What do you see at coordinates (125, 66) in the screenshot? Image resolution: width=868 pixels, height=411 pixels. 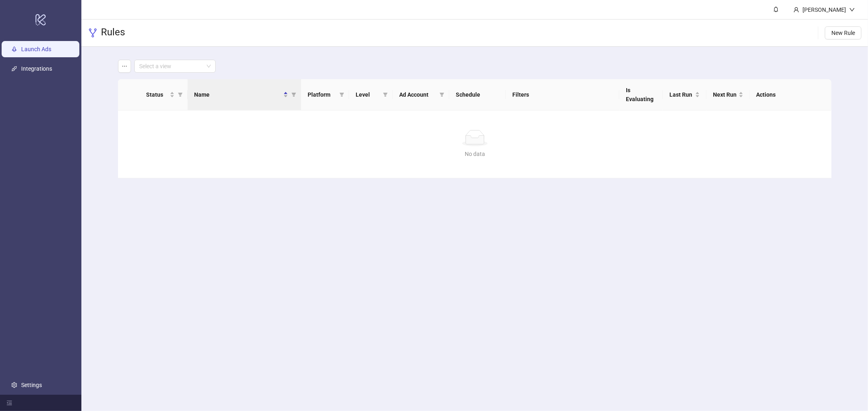 I see `span: ellipsis` at bounding box center [125, 66].